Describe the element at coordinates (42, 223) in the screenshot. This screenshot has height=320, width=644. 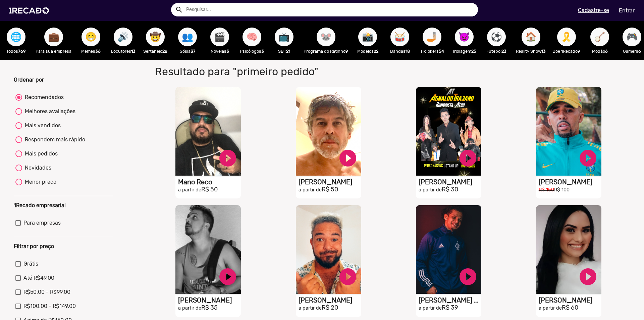
I see `span: Para empresas` at that location.